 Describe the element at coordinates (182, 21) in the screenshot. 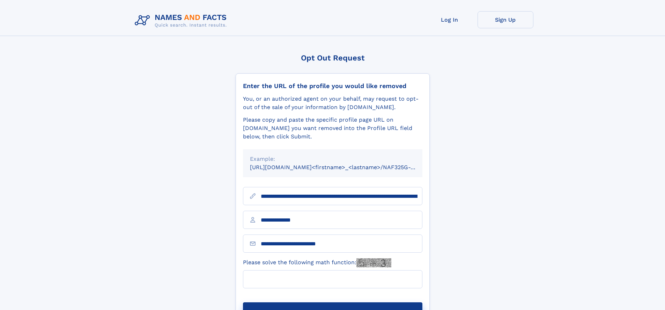

I see `img: Logo Names and Facts` at that location.